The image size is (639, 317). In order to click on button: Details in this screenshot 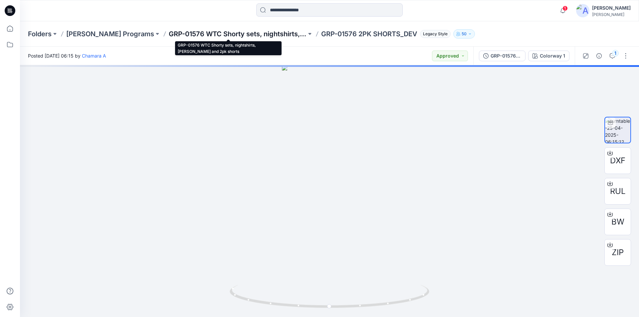, I will do `click(599, 56)`.